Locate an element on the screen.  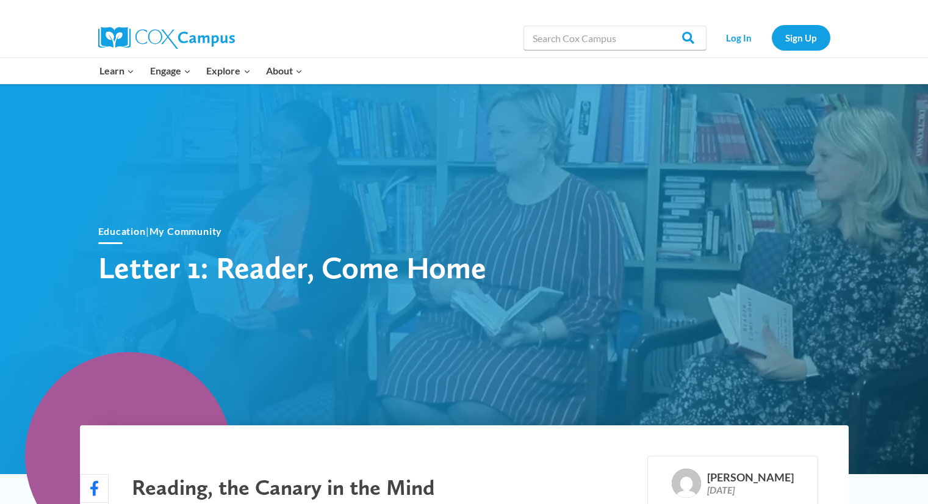
img: Cox Campus is located at coordinates (166, 38).